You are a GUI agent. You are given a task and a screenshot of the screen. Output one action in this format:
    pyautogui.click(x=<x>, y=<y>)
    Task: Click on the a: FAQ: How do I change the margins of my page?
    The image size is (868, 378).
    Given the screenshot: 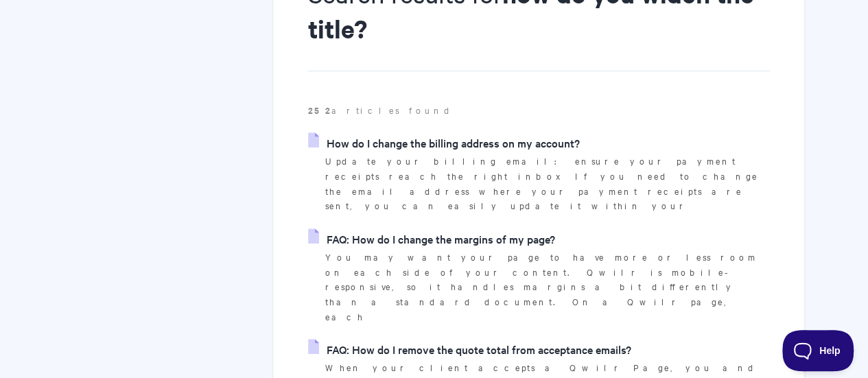 What is the action you would take?
    pyautogui.click(x=431, y=239)
    